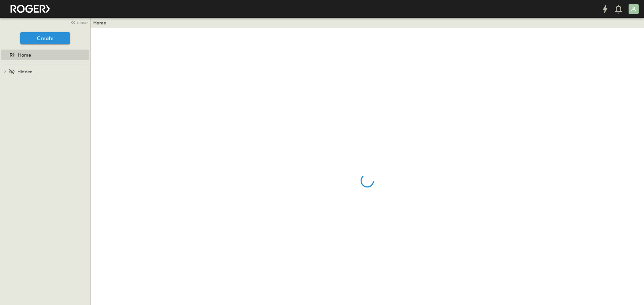  What do you see at coordinates (45, 38) in the screenshot?
I see `button: Create` at bounding box center [45, 38].